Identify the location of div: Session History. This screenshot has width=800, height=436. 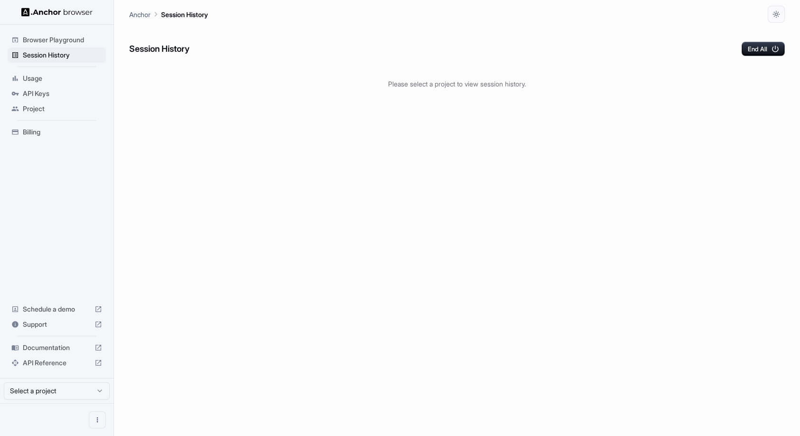
(57, 55).